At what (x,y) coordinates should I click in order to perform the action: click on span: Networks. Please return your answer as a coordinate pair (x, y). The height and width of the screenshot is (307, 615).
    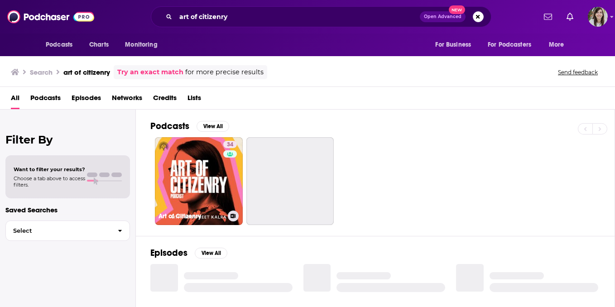
    Looking at the image, I should click on (127, 100).